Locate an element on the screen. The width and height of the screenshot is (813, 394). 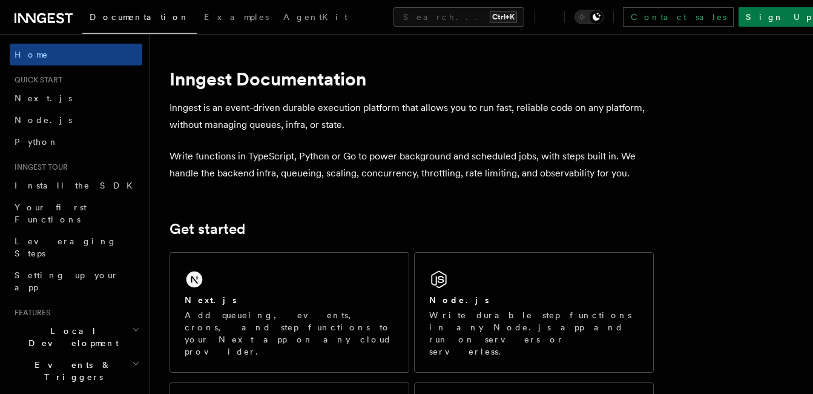
a: AgentKit is located at coordinates (316, 18).